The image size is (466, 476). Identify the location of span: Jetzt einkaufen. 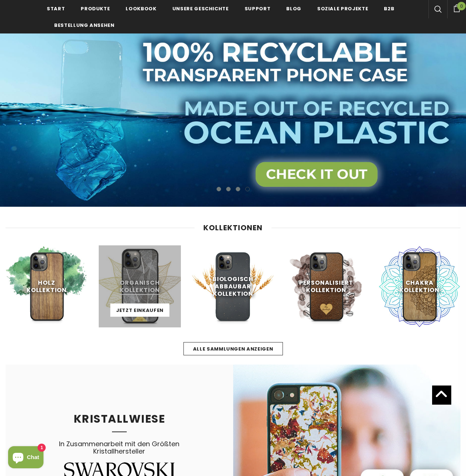
(139, 310).